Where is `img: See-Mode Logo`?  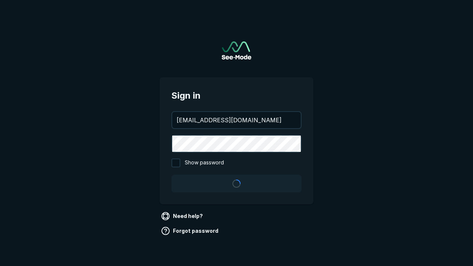 img: See-Mode Logo is located at coordinates (237, 50).